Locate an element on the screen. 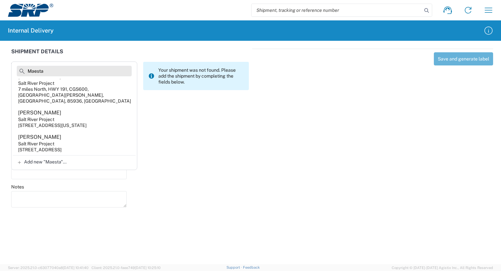 The image size is (501, 271). span: Add new "Maesta"... is located at coordinates (45, 162).